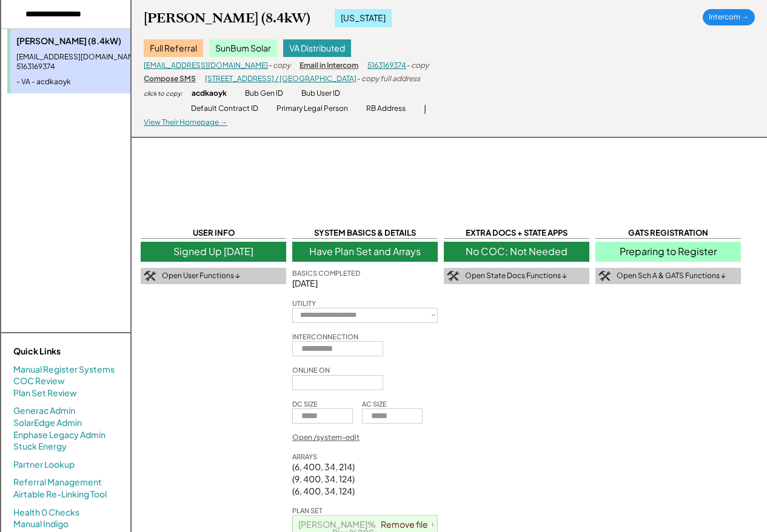 The image size is (767, 532). I want to click on div: No COC; Not Needed, so click(516, 252).